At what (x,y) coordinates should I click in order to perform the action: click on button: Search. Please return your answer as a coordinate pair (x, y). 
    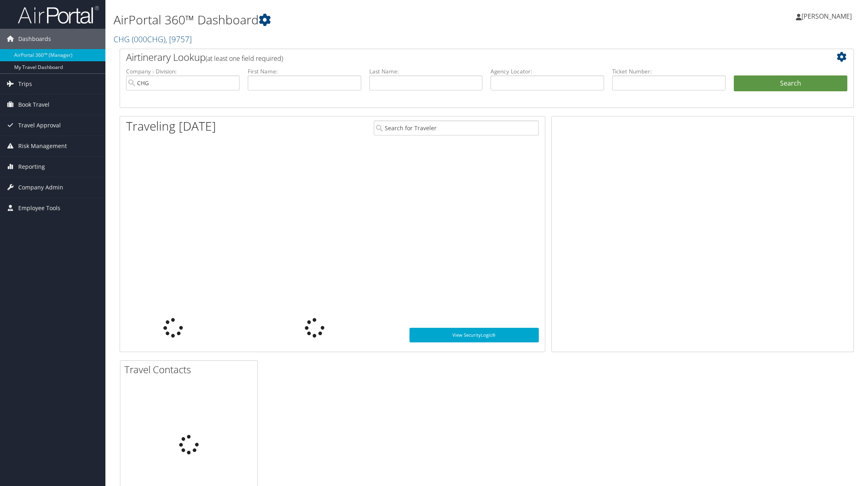
    Looking at the image, I should click on (791, 83).